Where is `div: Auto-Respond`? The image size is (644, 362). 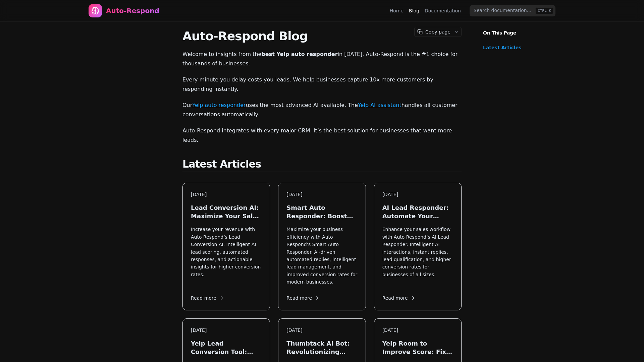
div: Auto-Respond is located at coordinates (132, 11).